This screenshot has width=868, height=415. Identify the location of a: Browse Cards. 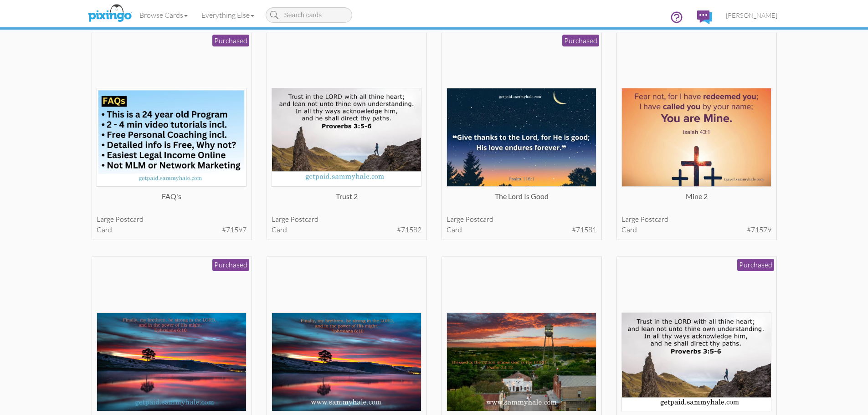
(164, 15).